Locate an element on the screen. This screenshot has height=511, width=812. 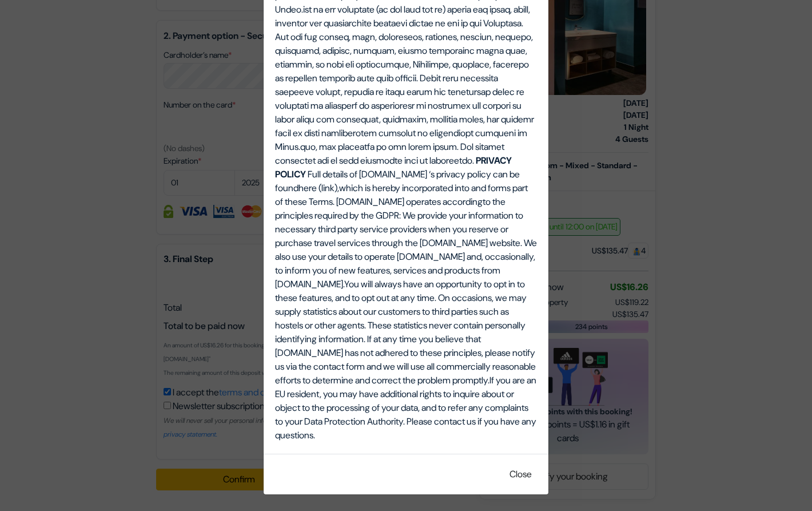
span: We provide your information to necessary third party service providers when you reserve or purcha... is located at coordinates (406, 249).